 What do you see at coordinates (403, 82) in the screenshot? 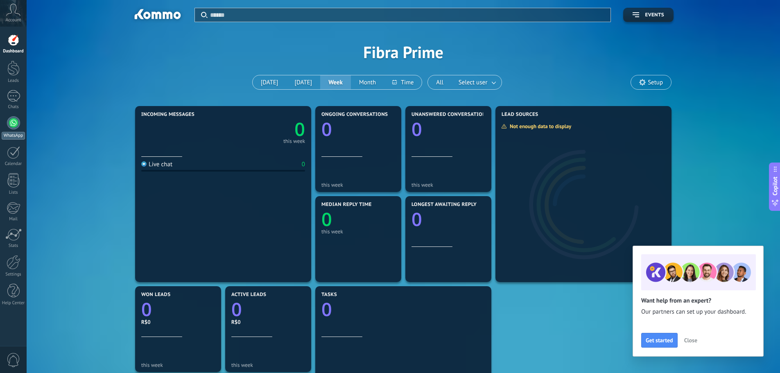
I see `button: Time` at bounding box center [403, 82].